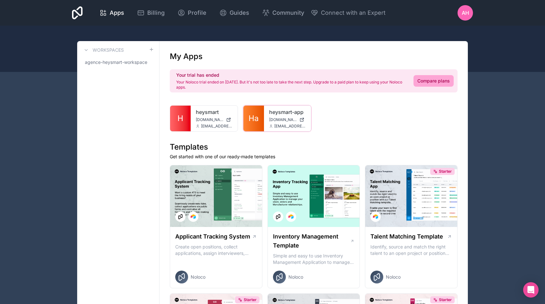  What do you see at coordinates (411, 250) in the screenshot?
I see `p: Identify, source and match the right talent to an open project or position with our Talent Matchi...` at bounding box center [411, 250].